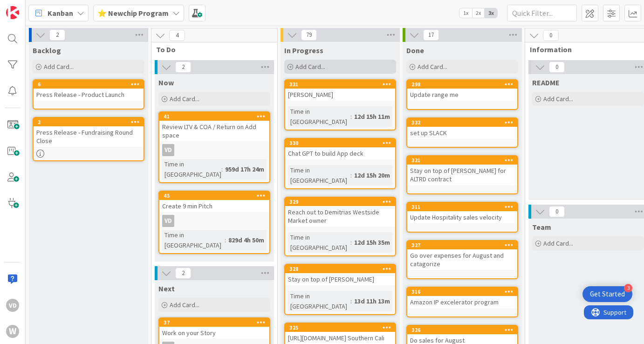 This screenshot has width=644, height=344. What do you see at coordinates (462, 298) in the screenshot?
I see `div: 316Amazon IP excelerator program` at bounding box center [462, 298].